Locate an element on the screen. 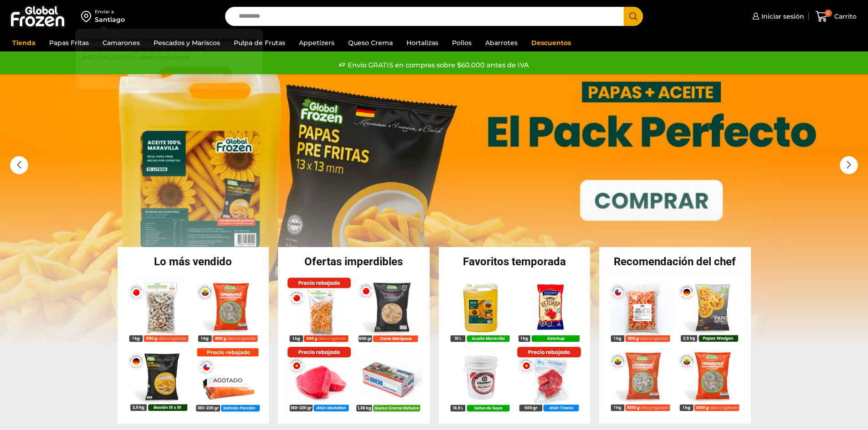 The height and width of the screenshot is (430, 868). a: Tienda is located at coordinates (24, 43).